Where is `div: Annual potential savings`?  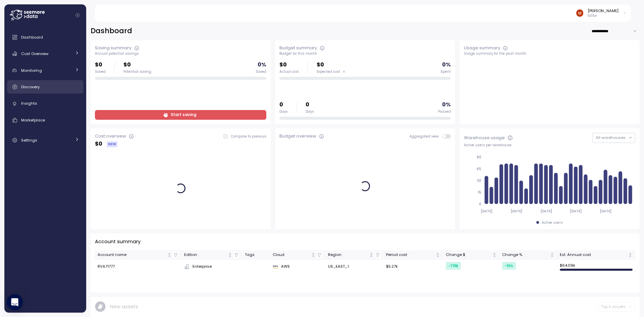 div: Annual potential savings is located at coordinates (180, 54).